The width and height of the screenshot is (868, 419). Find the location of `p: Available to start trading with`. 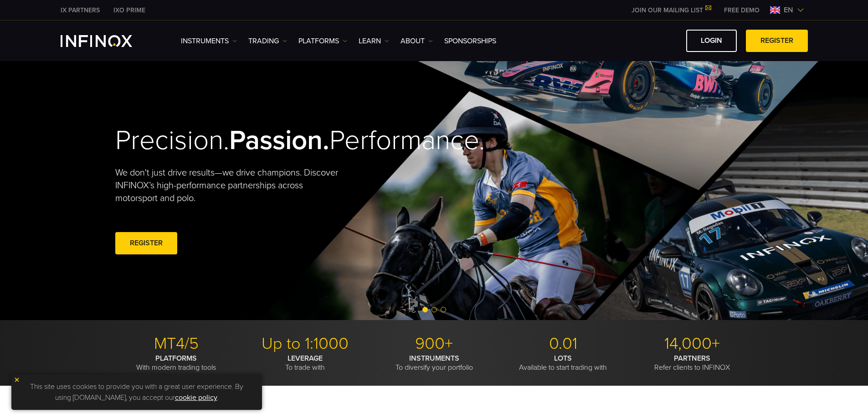

p: Available to start trading with is located at coordinates (564, 363).